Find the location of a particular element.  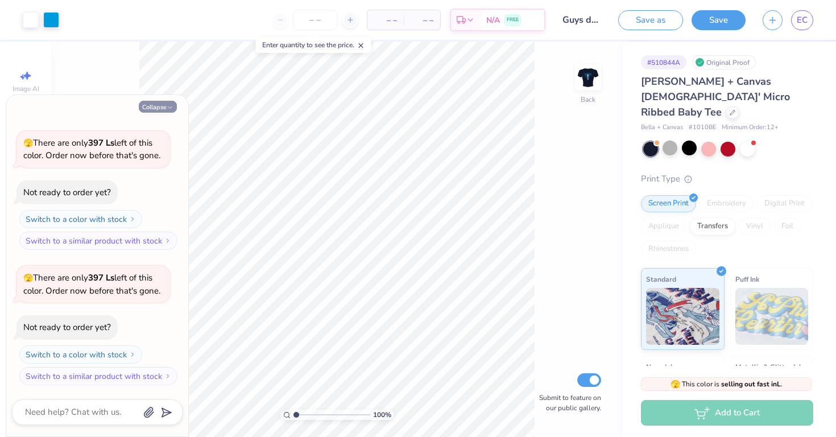

div: Screen Print is located at coordinates (668, 204).